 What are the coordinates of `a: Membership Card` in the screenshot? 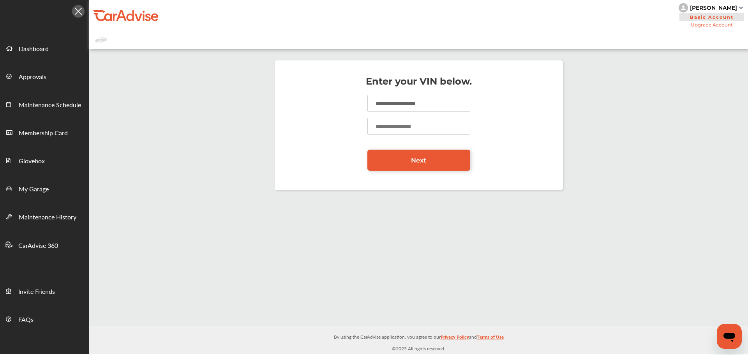 It's located at (44, 132).